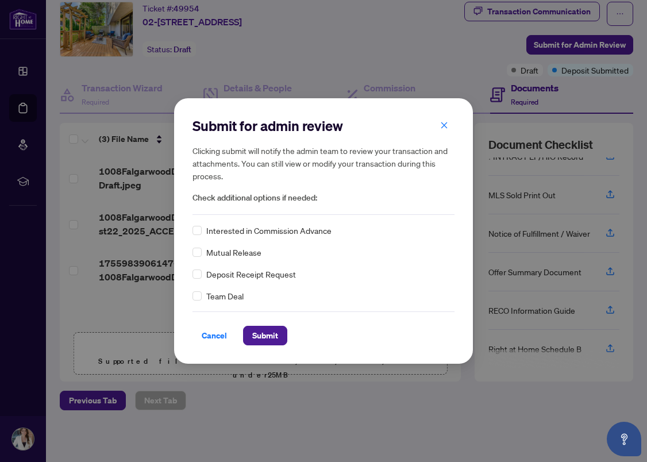 The height and width of the screenshot is (462, 647). I want to click on button: Cancel, so click(214, 336).